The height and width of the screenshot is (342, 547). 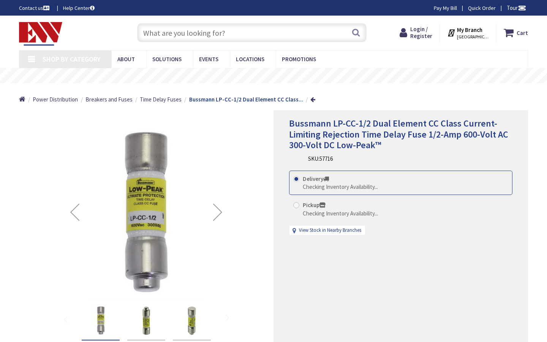 I want to click on span: Promotions, so click(x=299, y=59).